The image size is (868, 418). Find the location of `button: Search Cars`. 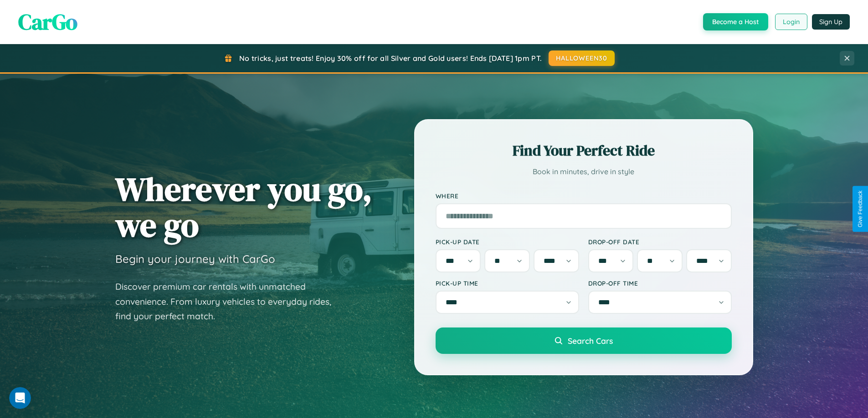

button: Search Cars is located at coordinates (584, 341).